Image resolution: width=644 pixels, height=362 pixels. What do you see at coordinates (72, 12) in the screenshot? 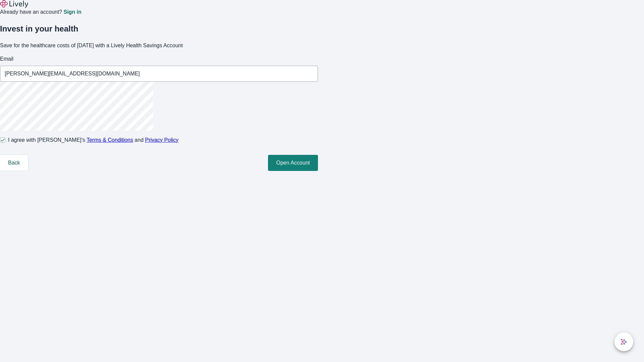
I see `div: Sign in` at bounding box center [72, 12].